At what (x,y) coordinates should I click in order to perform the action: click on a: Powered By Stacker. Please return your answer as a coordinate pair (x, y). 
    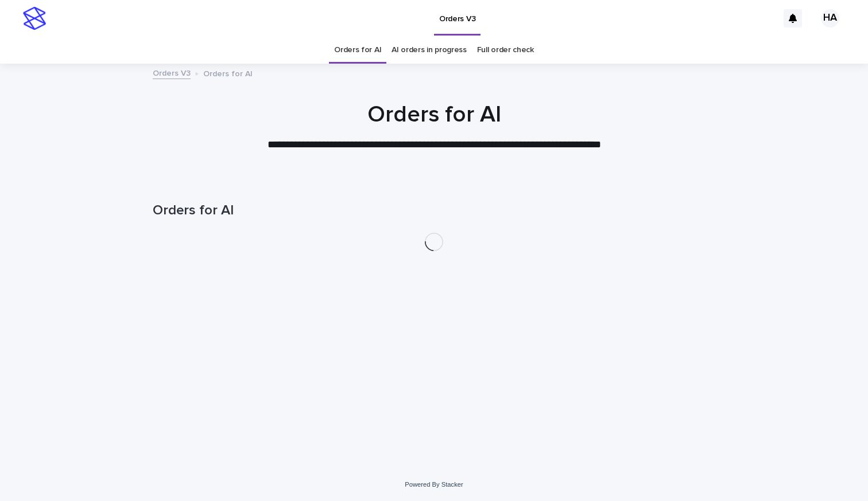
    Looking at the image, I should click on (434, 485).